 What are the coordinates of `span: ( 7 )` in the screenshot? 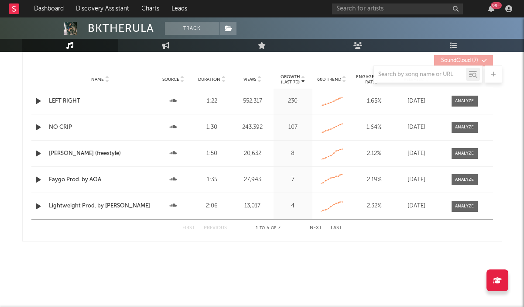 It's located at (460, 61).